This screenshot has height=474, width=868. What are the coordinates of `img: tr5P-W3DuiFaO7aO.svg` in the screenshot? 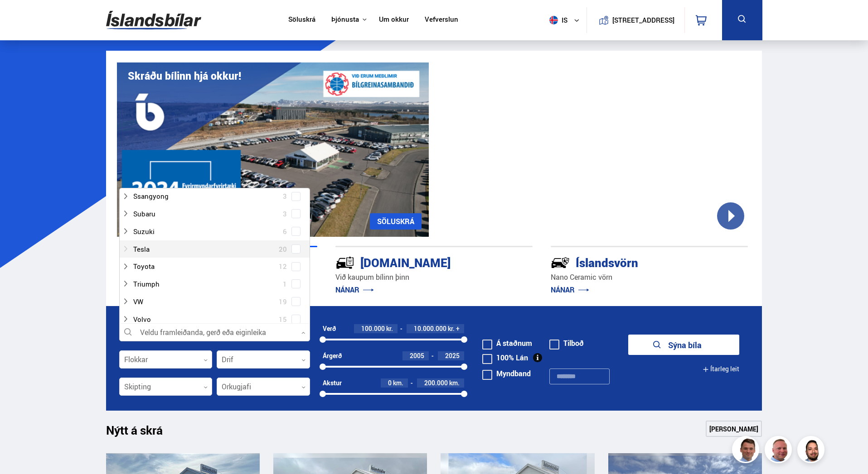 It's located at (345, 263).